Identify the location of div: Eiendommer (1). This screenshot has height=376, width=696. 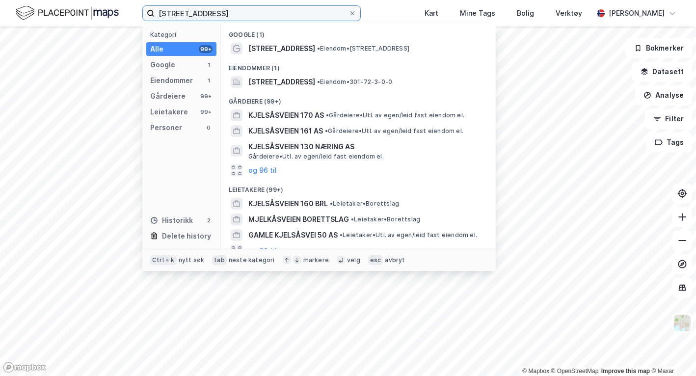
(359, 65).